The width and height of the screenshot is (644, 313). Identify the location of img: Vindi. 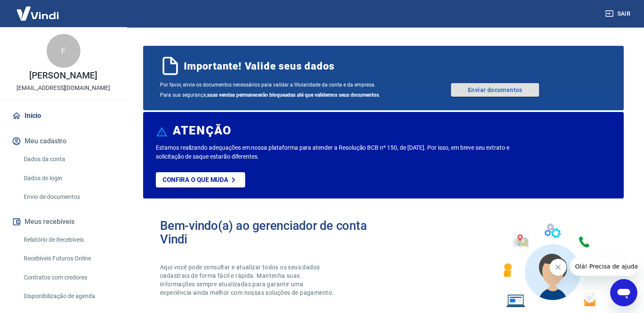
(38, 13).